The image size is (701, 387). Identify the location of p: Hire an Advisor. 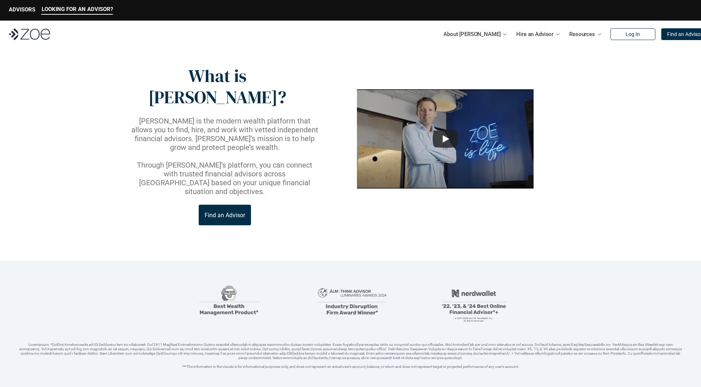
(534, 34).